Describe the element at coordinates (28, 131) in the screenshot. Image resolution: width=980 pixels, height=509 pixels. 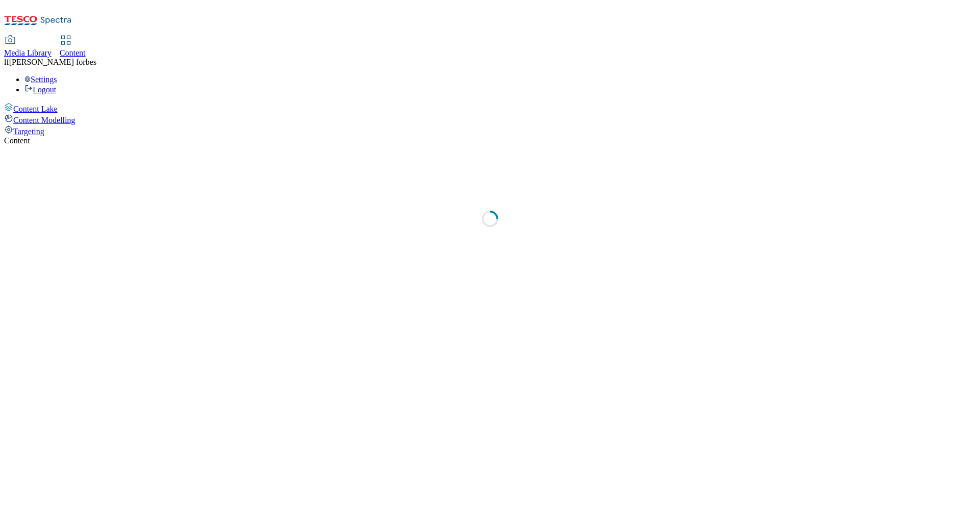
I see `span: Targeting` at that location.